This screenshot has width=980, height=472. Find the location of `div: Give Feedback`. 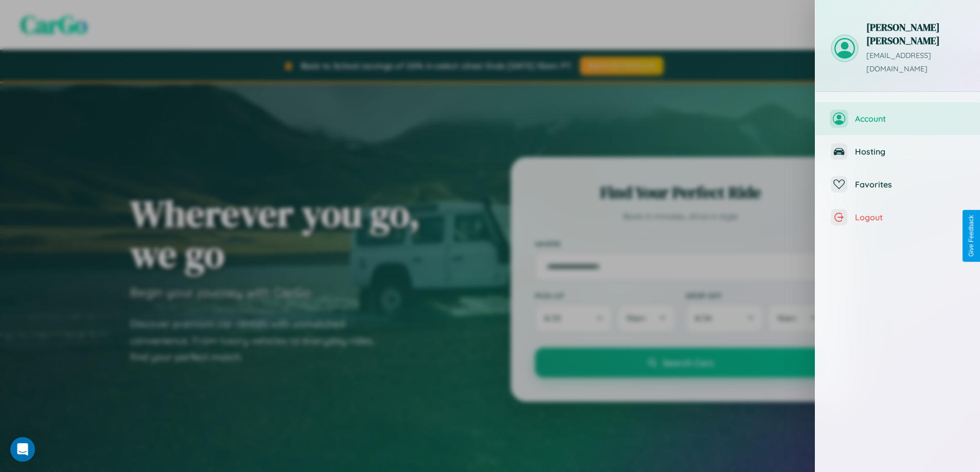

div: Give Feedback is located at coordinates (972, 236).